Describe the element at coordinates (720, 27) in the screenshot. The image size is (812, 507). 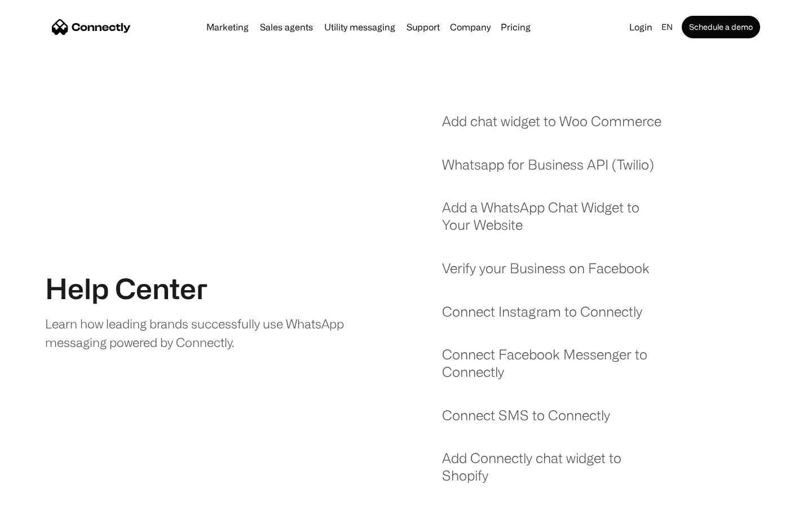
I see `a: Schedule a demo` at that location.